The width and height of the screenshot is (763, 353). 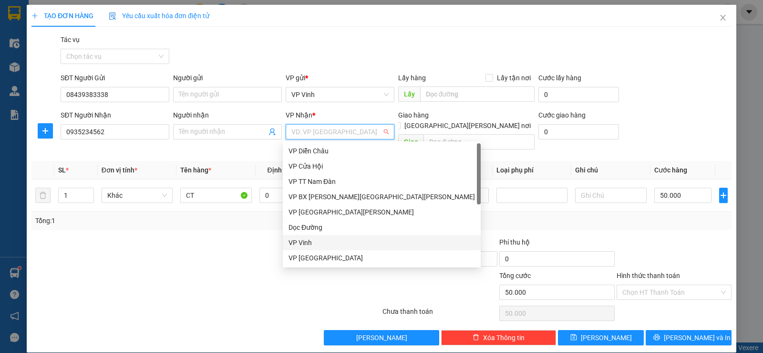 What do you see at coordinates (562, 115) in the screenshot?
I see `label: Cước giao hàng` at bounding box center [562, 115].